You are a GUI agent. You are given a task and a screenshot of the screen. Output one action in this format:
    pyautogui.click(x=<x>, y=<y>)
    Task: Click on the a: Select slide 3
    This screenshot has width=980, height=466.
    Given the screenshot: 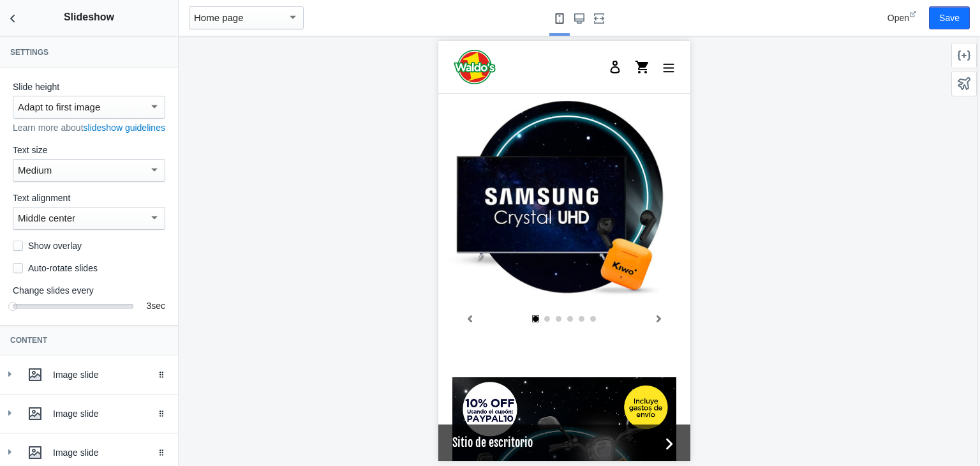 What is the action you would take?
    pyautogui.click(x=121, y=279)
    